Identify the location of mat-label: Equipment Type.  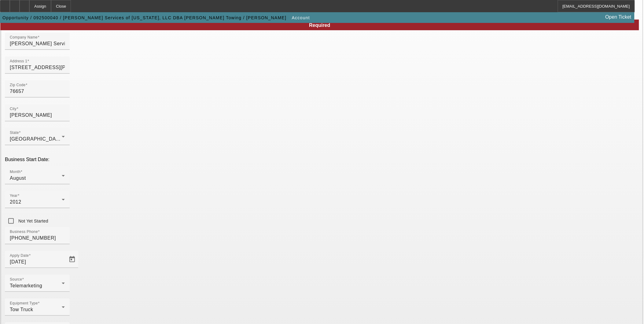
(24, 303).